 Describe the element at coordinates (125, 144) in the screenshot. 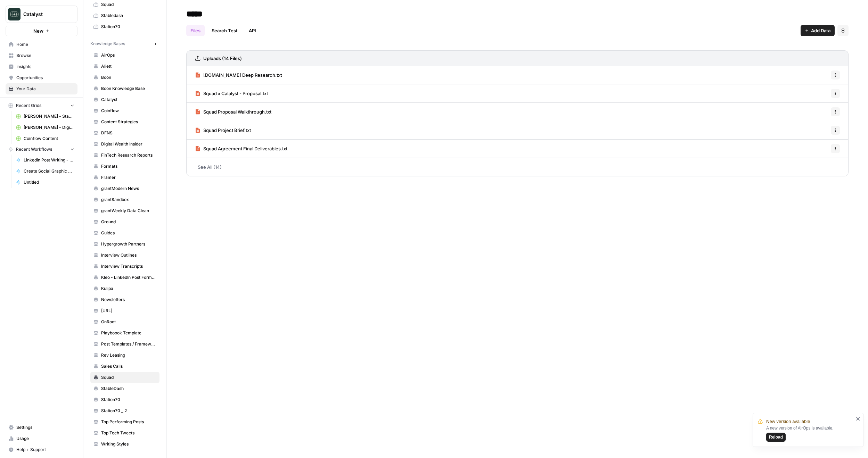

I see `a: Digital Wealth Insider` at that location.